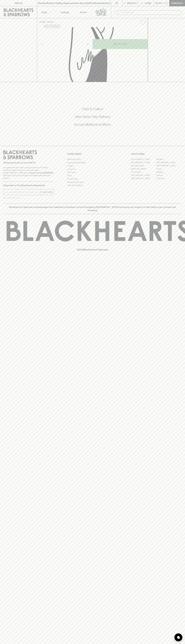 The height and width of the screenshot is (644, 185). Describe the element at coordinates (19, 3) in the screenshot. I see `p: FIND US` at that location.